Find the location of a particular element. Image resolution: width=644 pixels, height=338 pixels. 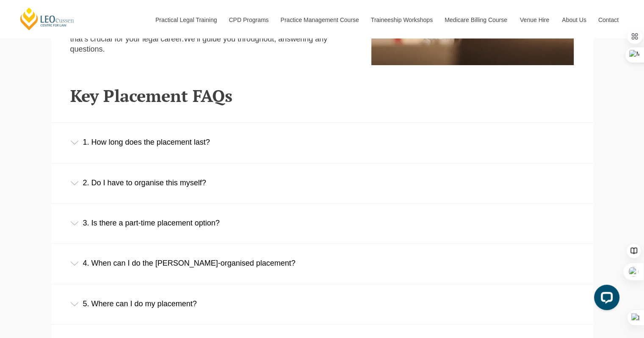

a: About Us is located at coordinates (574, 20).